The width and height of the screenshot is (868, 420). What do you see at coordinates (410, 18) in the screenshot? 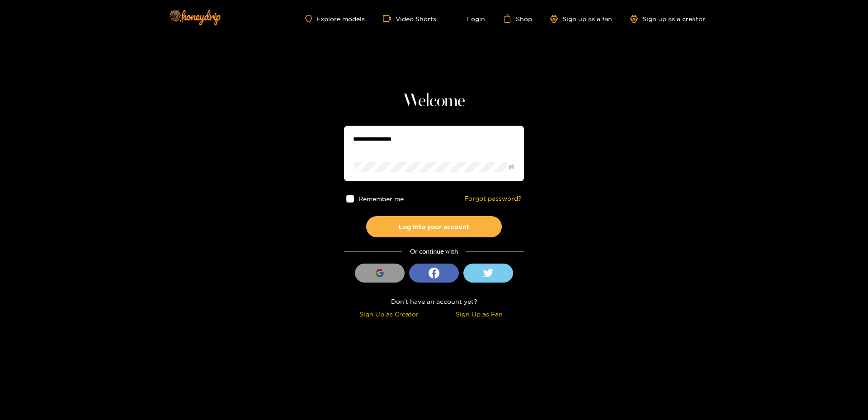
I see `a: Video Shorts` at bounding box center [410, 18].